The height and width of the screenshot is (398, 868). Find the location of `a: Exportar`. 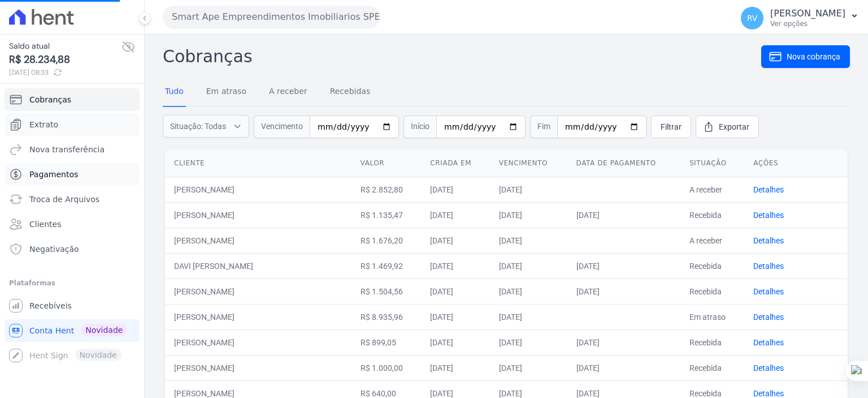

a: Exportar is located at coordinates (727, 126).